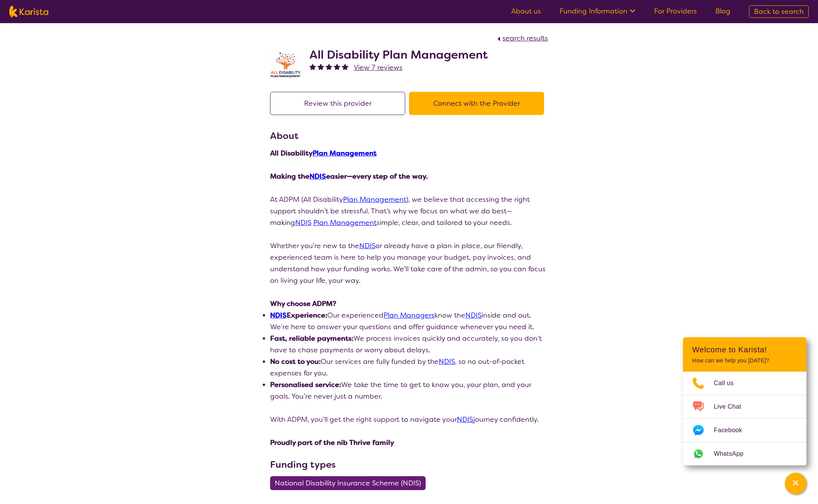 This screenshot has width=818, height=504. I want to click on li: We take the time to get to know you, your plan, and your goals. You’re never just a number., so click(409, 390).